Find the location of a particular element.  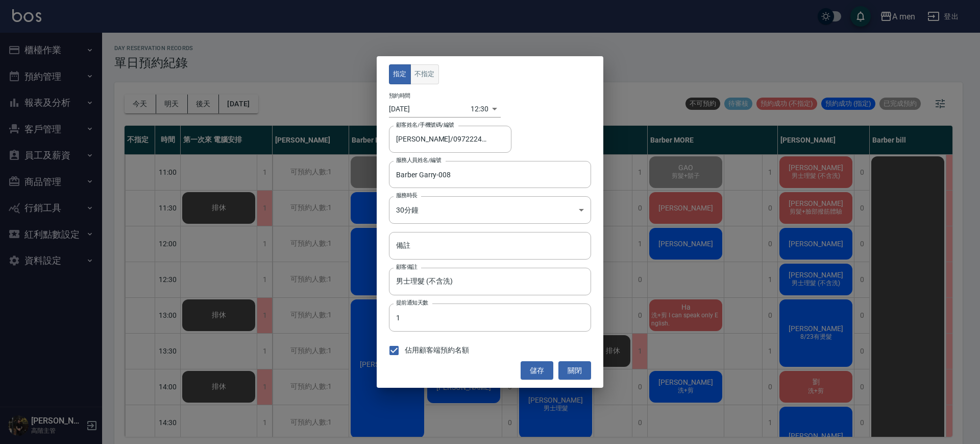

label: 顧客姓名/手機號碼/編號 is located at coordinates (425, 125).